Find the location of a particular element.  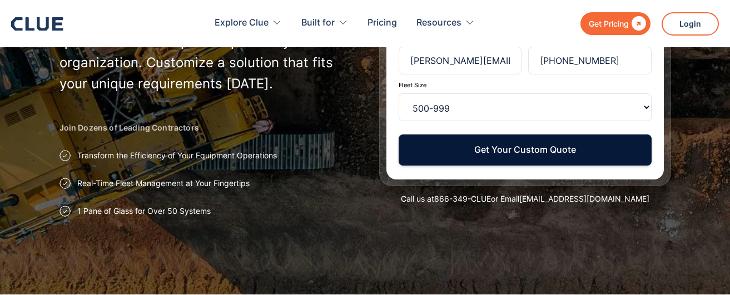

p: Real-Time Fleet Management at Your Fingertips is located at coordinates (163, 184).